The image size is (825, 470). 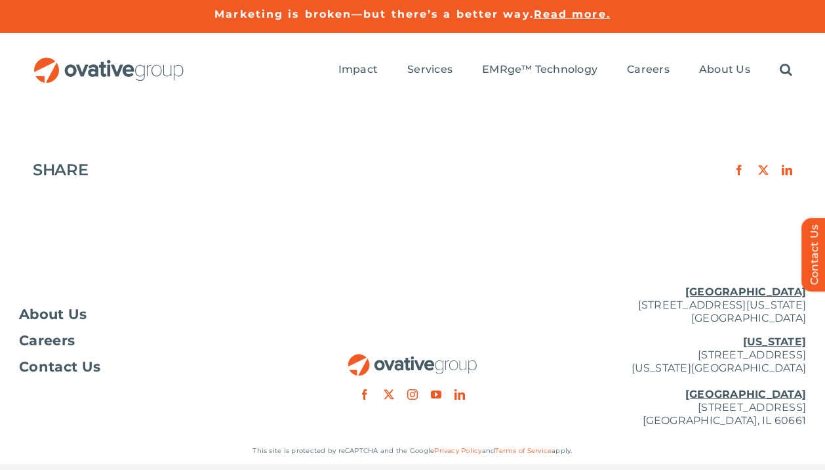 What do you see at coordinates (150, 367) in the screenshot?
I see `a: Contact Us` at bounding box center [150, 367].